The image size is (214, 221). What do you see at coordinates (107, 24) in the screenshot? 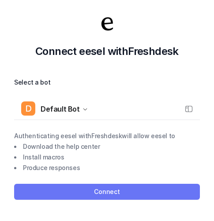
I see `img: Your Company` at bounding box center [107, 24].